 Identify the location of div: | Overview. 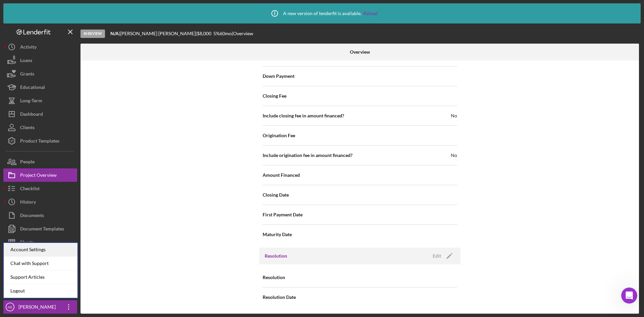
(242, 33).